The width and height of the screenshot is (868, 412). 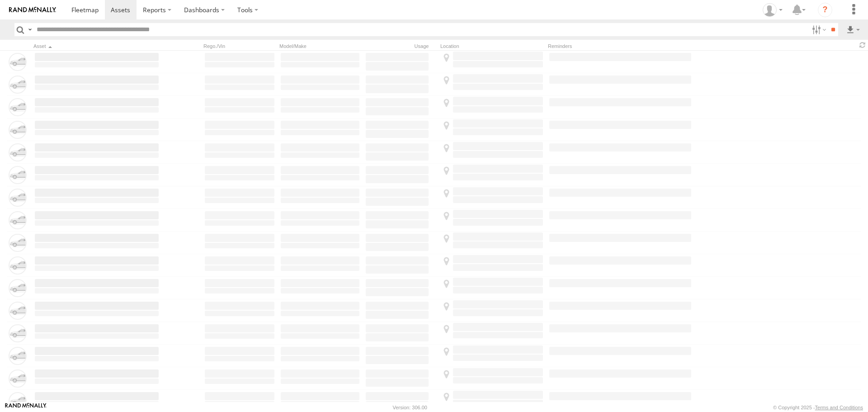 What do you see at coordinates (97, 46) in the screenshot?
I see `div: Click to Sort` at bounding box center [97, 46].